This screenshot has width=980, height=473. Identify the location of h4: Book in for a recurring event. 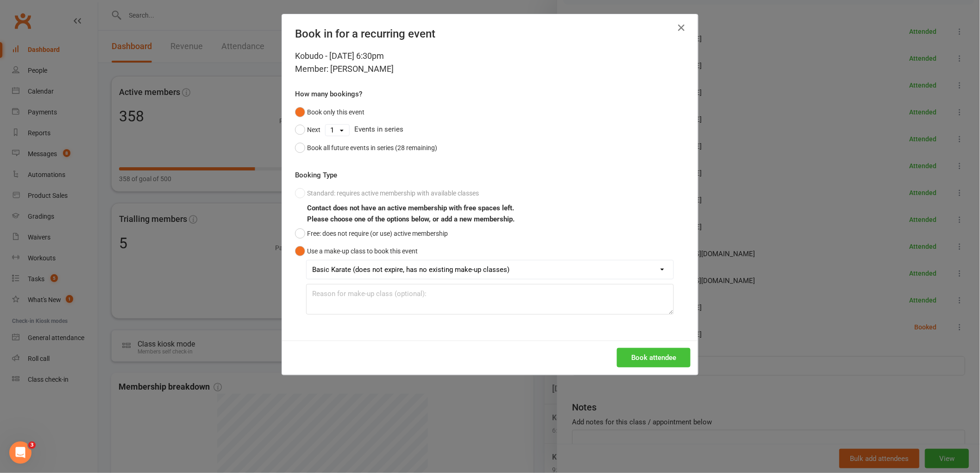
(490, 34).